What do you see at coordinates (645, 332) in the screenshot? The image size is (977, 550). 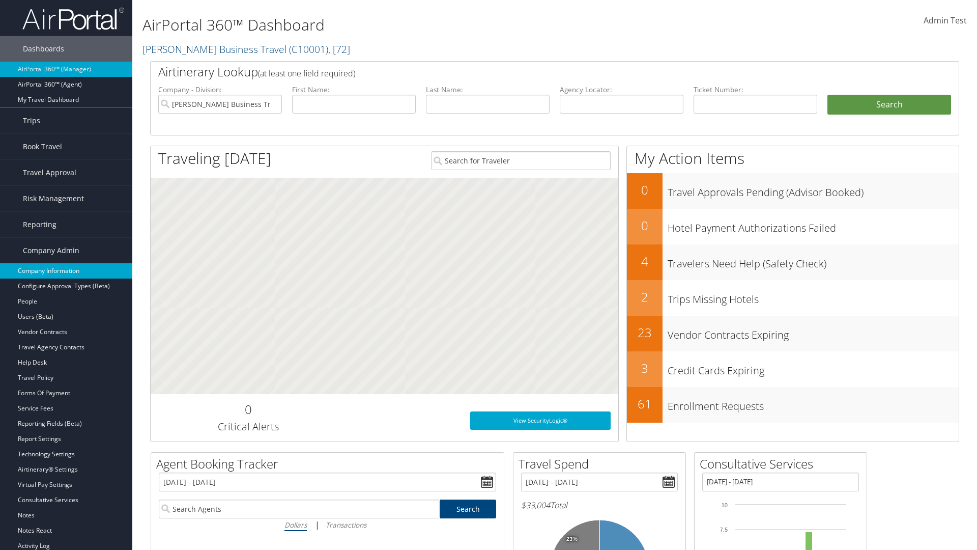 I see `h2: 23` at bounding box center [645, 332].